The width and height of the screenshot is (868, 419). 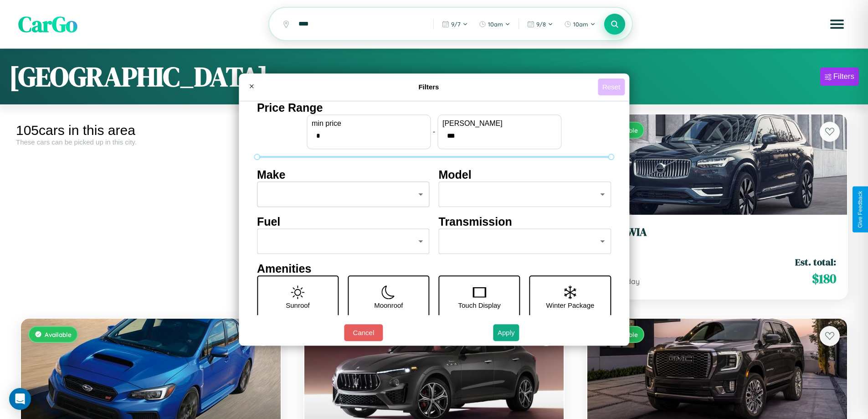 I want to click on p: Touch Display, so click(x=479, y=305).